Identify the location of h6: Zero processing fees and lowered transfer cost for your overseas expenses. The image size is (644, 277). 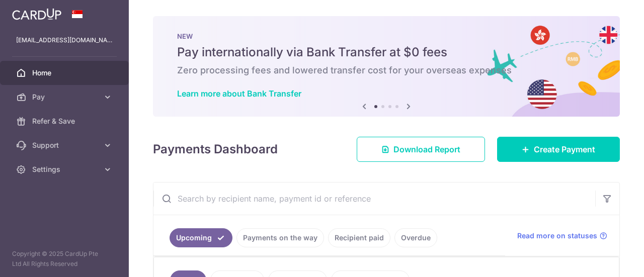
(386, 70).